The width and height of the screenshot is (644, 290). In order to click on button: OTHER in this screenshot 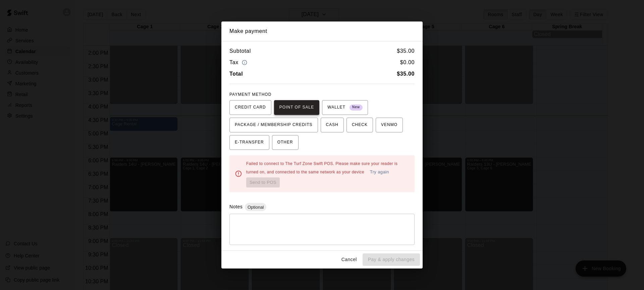, I will do `click(285, 143)`.